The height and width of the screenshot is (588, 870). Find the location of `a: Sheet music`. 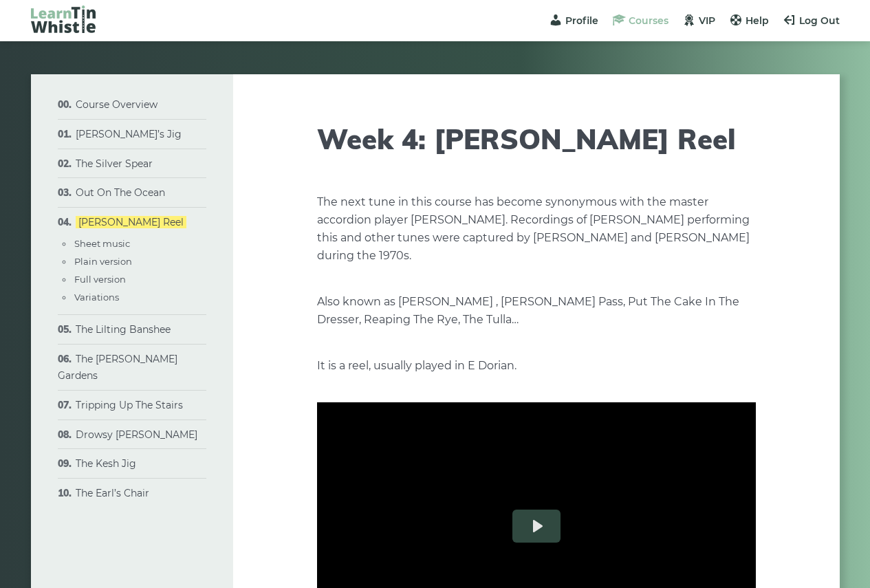

a: Sheet music is located at coordinates (102, 243).